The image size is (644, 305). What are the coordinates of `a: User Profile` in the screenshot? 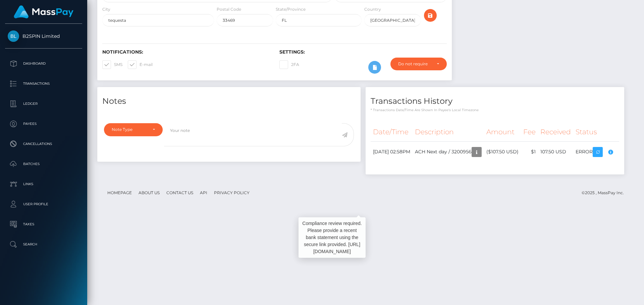 It's located at (43, 204).